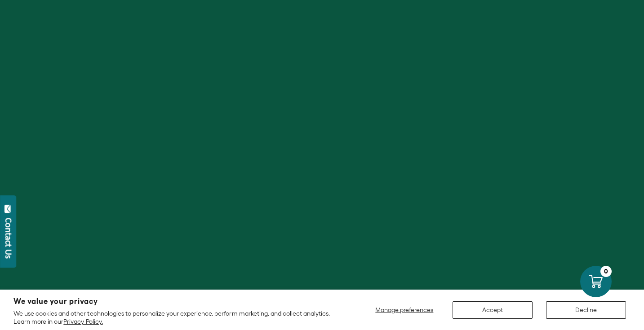 This screenshot has height=330, width=644. What do you see at coordinates (586, 310) in the screenshot?
I see `button: Decline` at bounding box center [586, 310].